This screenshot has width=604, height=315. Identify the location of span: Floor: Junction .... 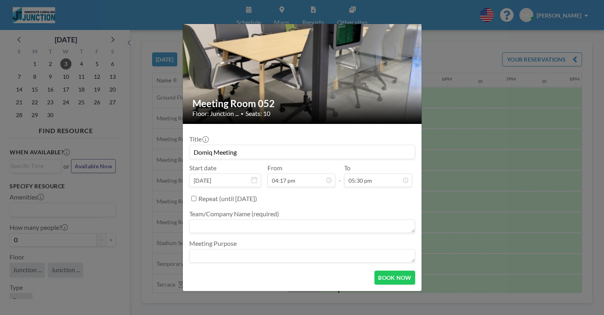
(216, 113).